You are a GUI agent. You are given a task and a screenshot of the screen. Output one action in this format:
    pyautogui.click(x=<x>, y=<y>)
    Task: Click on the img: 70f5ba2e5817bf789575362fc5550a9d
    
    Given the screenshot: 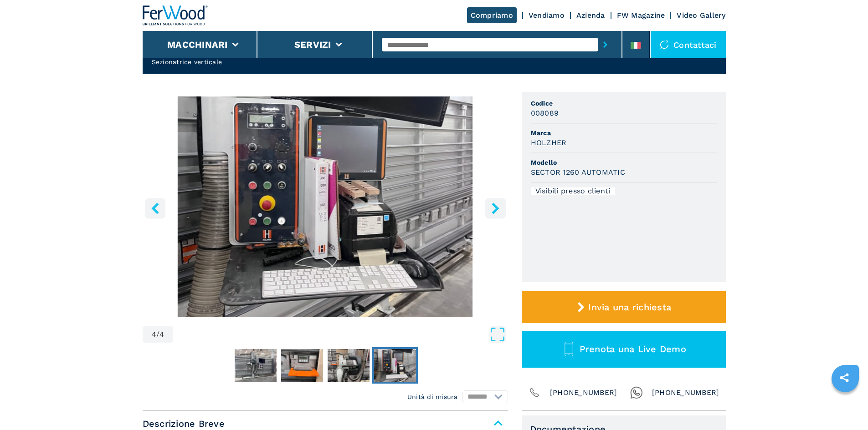 What is the action you would take?
    pyautogui.click(x=256, y=366)
    